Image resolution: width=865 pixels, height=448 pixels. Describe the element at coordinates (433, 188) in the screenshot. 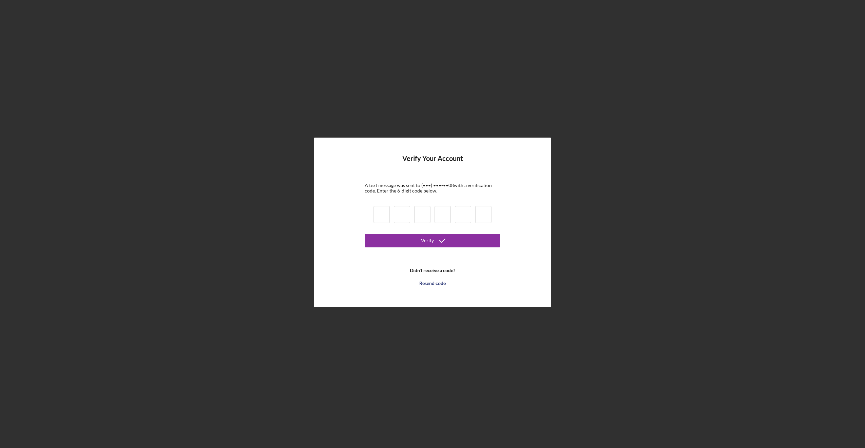

I see `div: A text message was sent to (•••) •••-•• 08 with a verification code. Enter the 6-digit code below.` at that location.